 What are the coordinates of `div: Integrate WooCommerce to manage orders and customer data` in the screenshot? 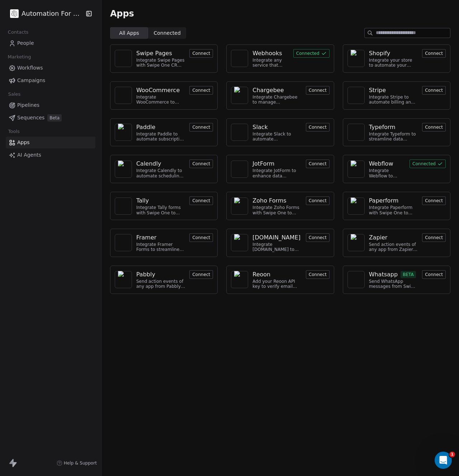 It's located at (160, 100).